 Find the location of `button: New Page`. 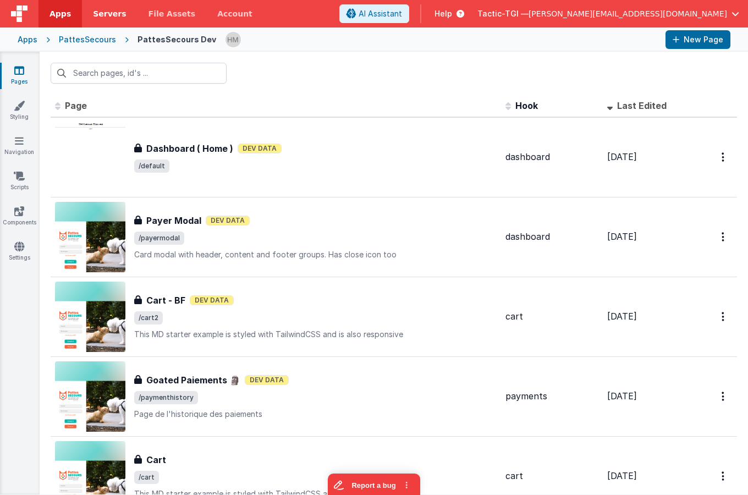

button: New Page is located at coordinates (698, 40).